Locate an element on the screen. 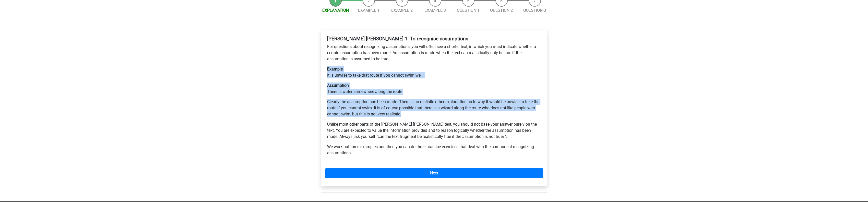 This screenshot has height=202, width=868. b: Assumption is located at coordinates (338, 85).